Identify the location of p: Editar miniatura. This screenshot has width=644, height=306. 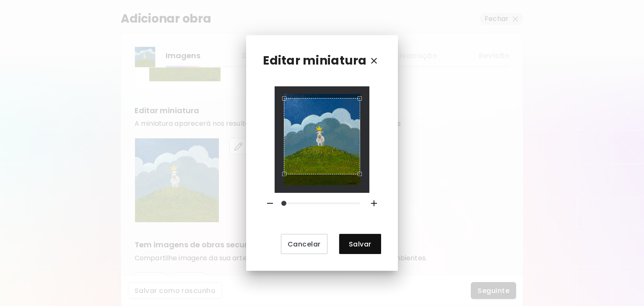
(314, 61).